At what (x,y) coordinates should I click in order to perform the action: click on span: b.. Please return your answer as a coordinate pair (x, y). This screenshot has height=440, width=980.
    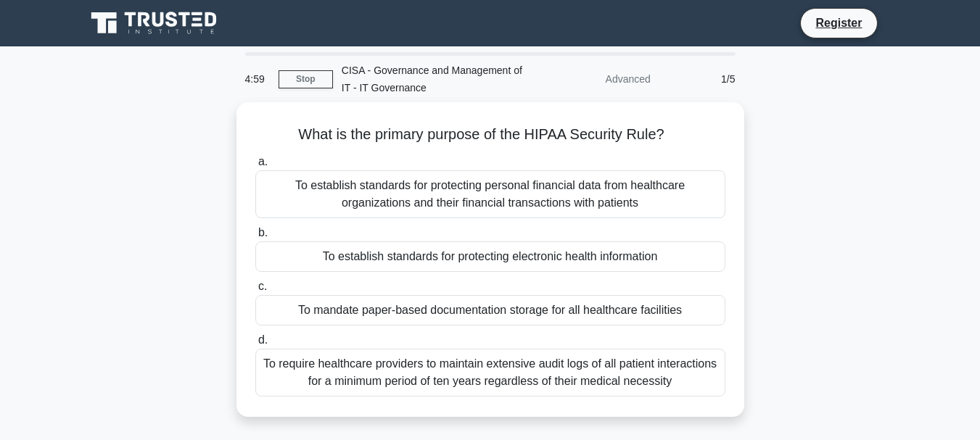
    Looking at the image, I should click on (263, 232).